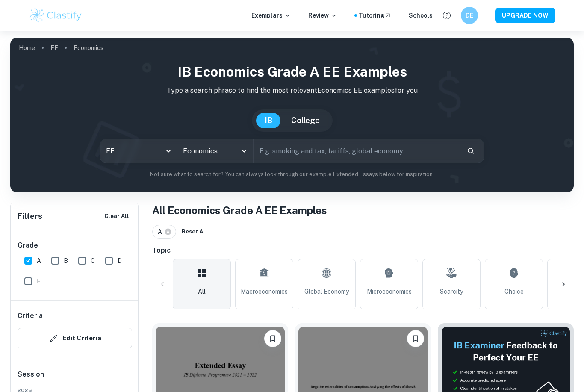 The image size is (584, 392). Describe the element at coordinates (268, 121) in the screenshot. I see `button: IB` at that location.